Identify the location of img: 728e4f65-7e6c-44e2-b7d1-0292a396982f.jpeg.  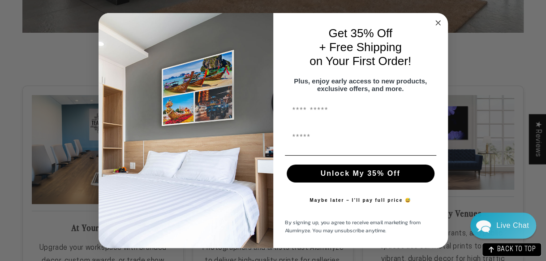
(186, 130).